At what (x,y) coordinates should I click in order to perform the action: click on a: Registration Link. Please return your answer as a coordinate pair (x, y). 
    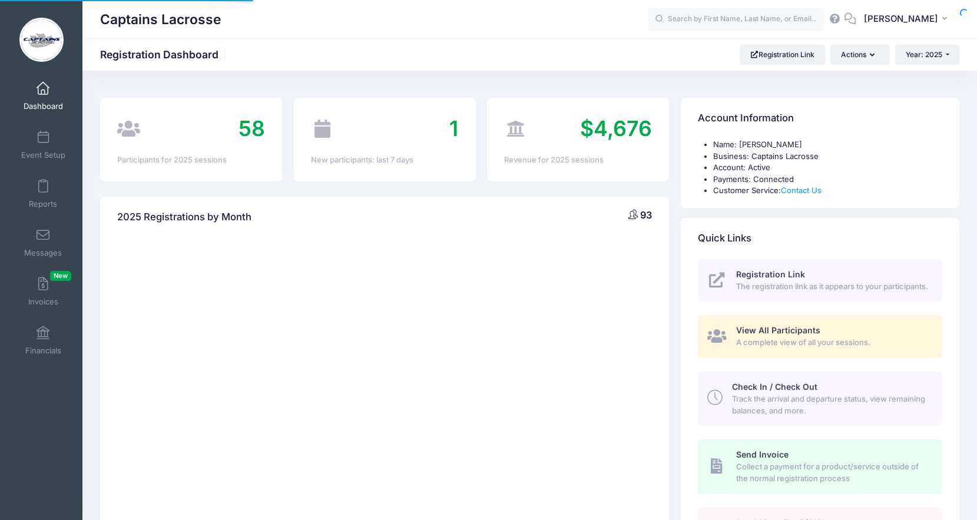
    Looking at the image, I should click on (782, 55).